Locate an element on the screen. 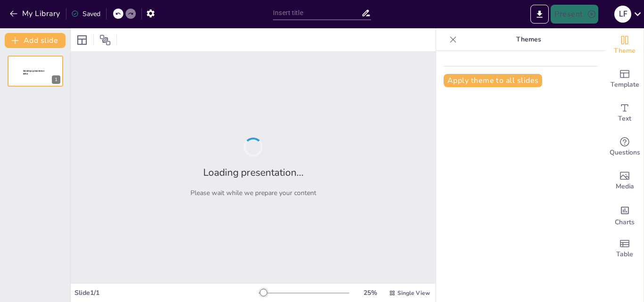  span: Table is located at coordinates (625, 254).